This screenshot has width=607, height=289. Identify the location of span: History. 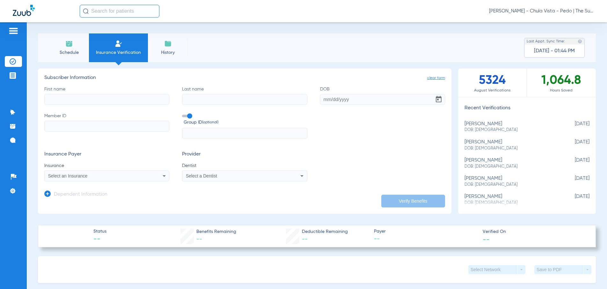
(168, 53).